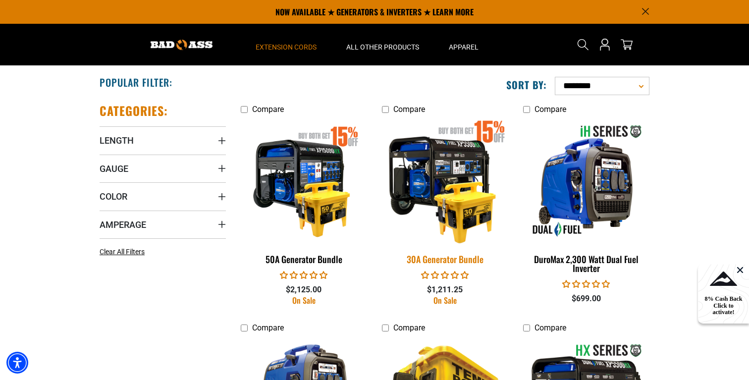 The height and width of the screenshot is (380, 749). What do you see at coordinates (124, 252) in the screenshot?
I see `a: Clear All Filters` at bounding box center [124, 252].